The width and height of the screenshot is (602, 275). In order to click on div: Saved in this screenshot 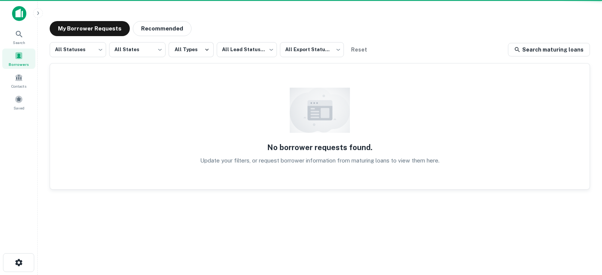, I will do `click(19, 102)`.